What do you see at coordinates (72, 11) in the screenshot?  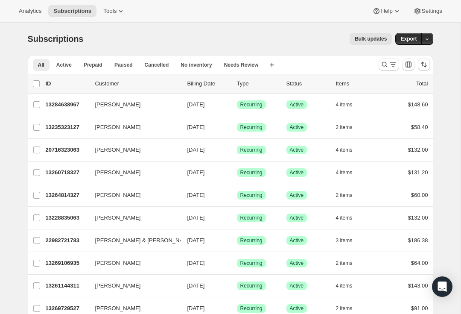 I see `button: Subscriptions` at bounding box center [72, 11].